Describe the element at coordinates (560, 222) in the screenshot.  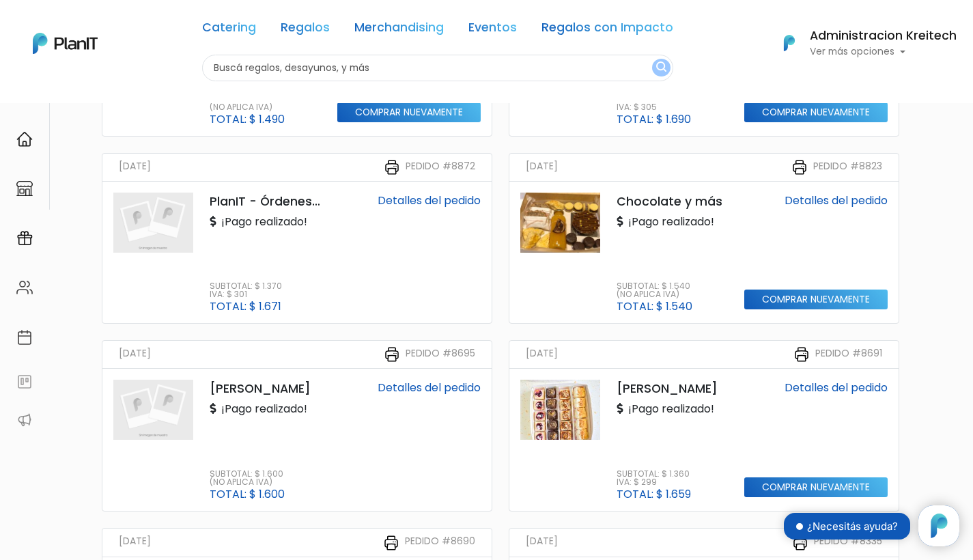
I see `img: thumb_PHOTO-2022-03-20-15-00-19.jpg` at that location.